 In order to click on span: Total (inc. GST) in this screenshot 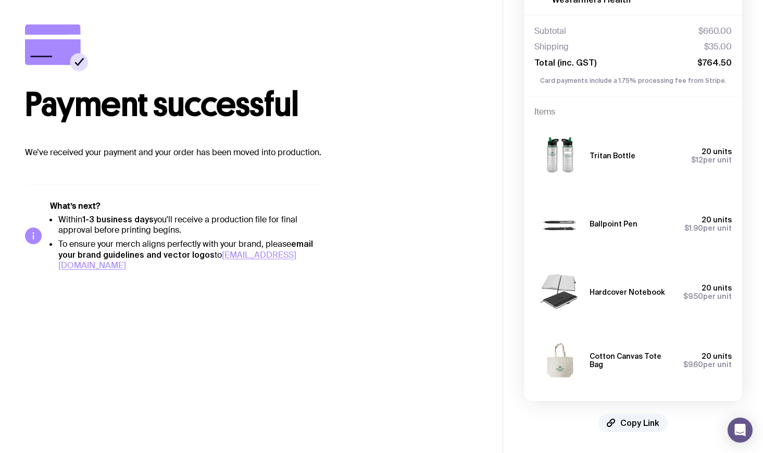, I will do `click(565, 62)`.